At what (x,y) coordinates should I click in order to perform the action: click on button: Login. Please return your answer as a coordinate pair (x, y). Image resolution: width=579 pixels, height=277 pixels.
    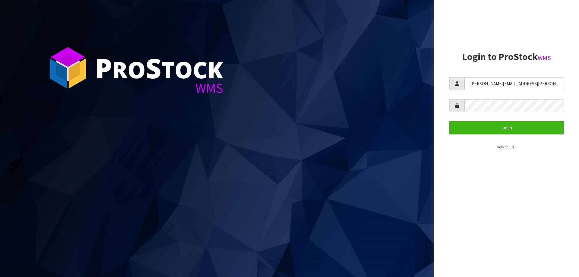
    Looking at the image, I should click on (506, 128).